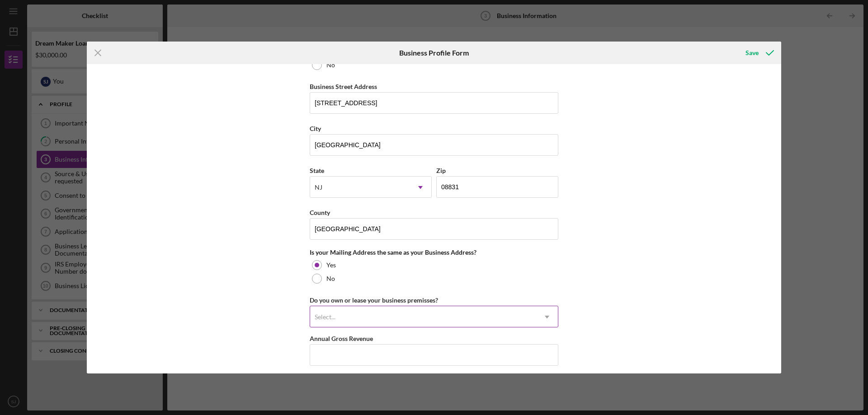  What do you see at coordinates (434, 253) in the screenshot?
I see `div: Is your Mailing Address the same as your Business Address?` at bounding box center [434, 253].